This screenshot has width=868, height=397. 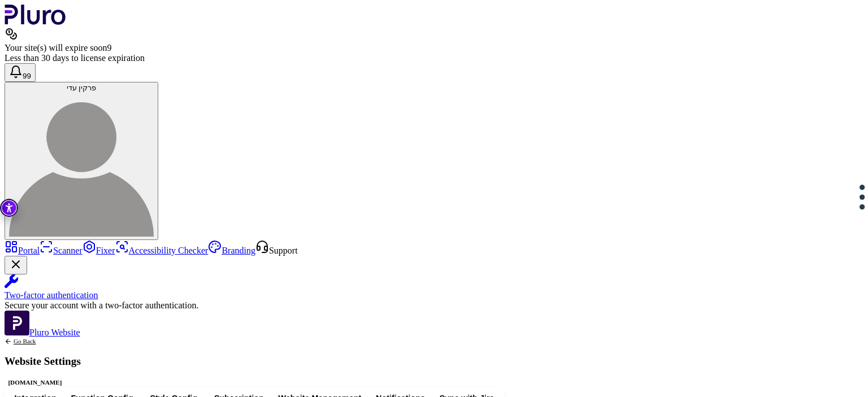 I want to click on a: Two-factor authentication, so click(x=434, y=287).